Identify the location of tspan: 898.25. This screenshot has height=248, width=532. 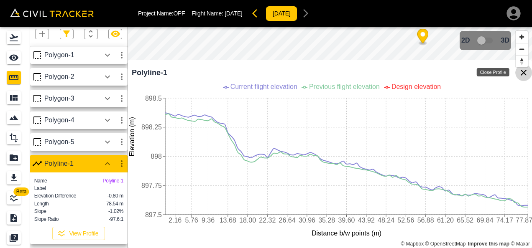
(151, 127).